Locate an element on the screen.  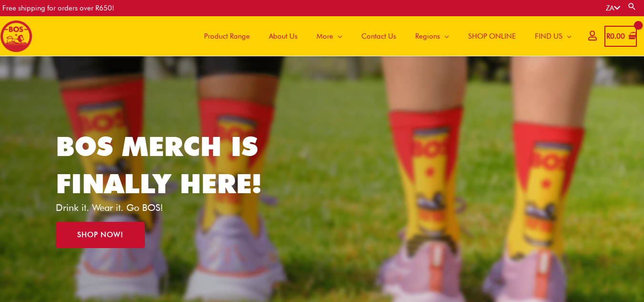
span: About Us is located at coordinates (283, 36).